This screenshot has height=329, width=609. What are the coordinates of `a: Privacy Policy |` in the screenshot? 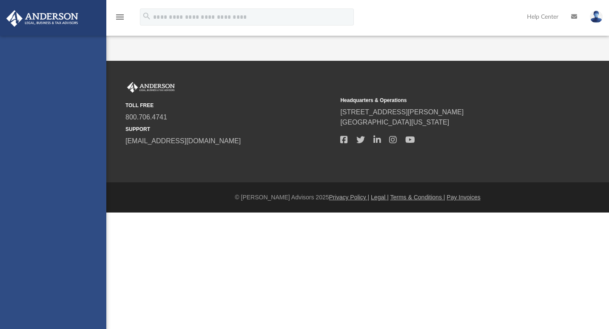 It's located at (349, 197).